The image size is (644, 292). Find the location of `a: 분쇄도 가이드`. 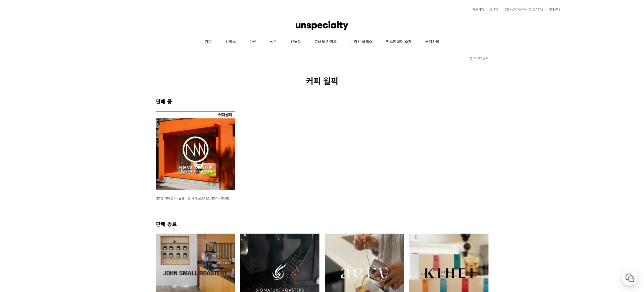

a: 분쇄도 가이드 is located at coordinates (326, 42).